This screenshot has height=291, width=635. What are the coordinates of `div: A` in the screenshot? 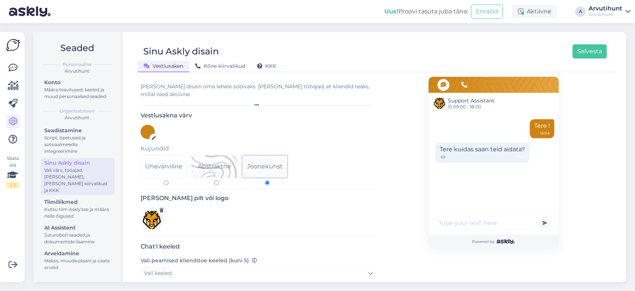 It's located at (581, 12).